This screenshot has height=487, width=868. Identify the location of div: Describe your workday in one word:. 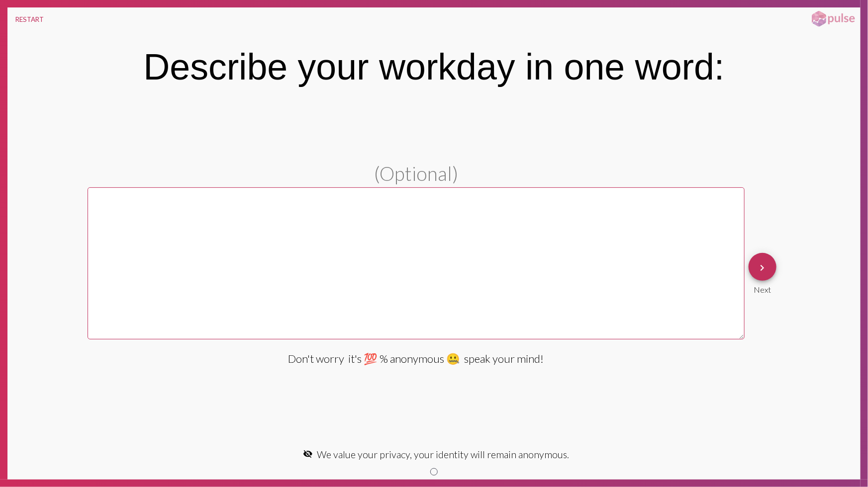
(434, 66).